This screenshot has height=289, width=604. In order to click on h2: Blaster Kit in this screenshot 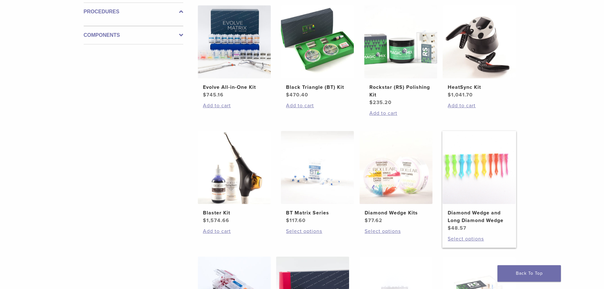, I will do `click(234, 213)`.